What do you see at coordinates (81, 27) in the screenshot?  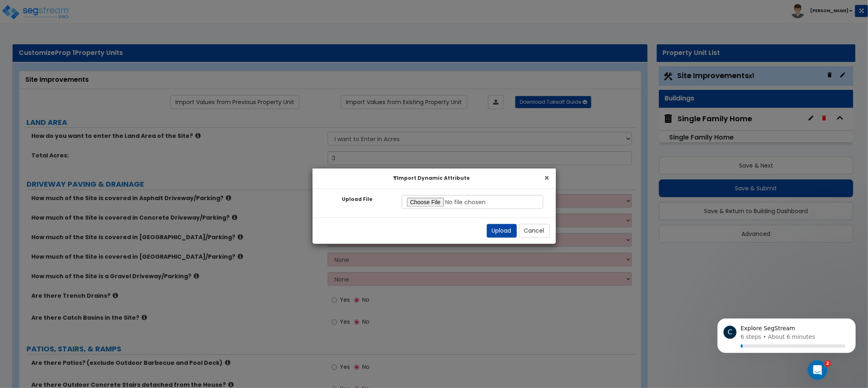 I see `div: checklist notification from Checklist, 20w ago. Explore SegStream, 0 of 6 tasks completed, 360 mi...` at bounding box center [81, 27].